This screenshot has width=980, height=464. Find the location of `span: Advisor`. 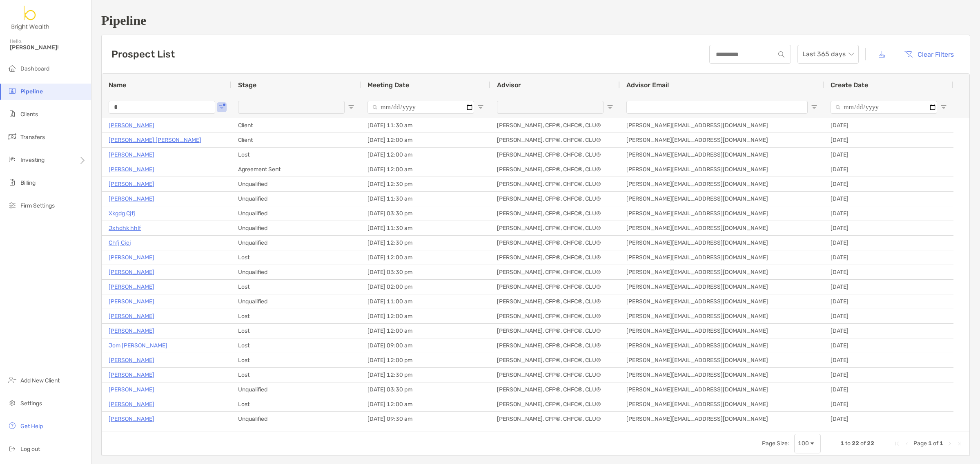

span: Advisor is located at coordinates (509, 85).